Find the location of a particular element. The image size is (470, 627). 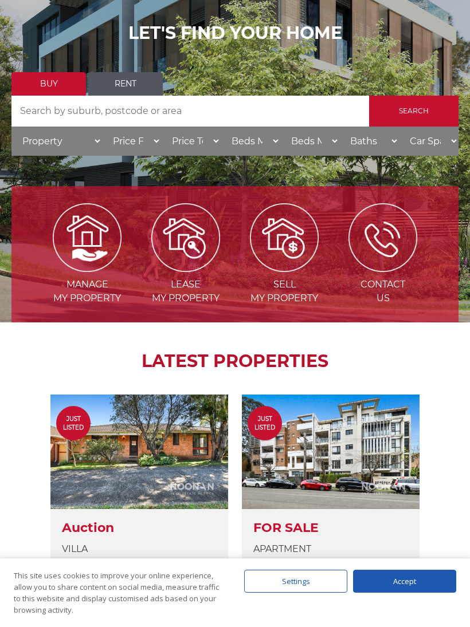

span: Contact Us is located at coordinates (383, 292).